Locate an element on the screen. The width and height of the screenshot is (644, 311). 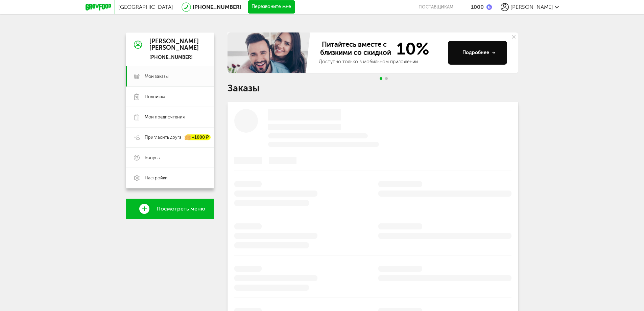
a: Настройки is located at coordinates (170, 178).